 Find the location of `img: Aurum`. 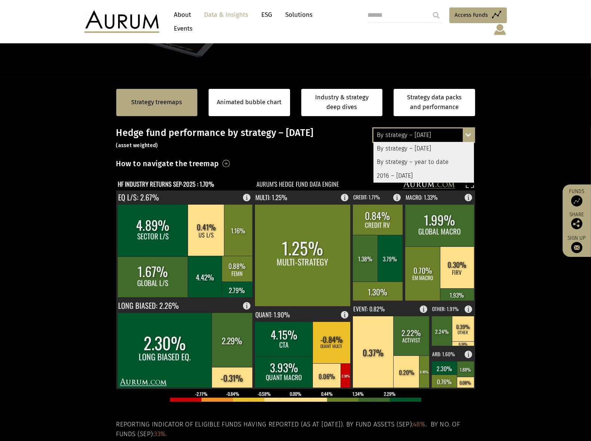

img: Aurum is located at coordinates (122, 22).